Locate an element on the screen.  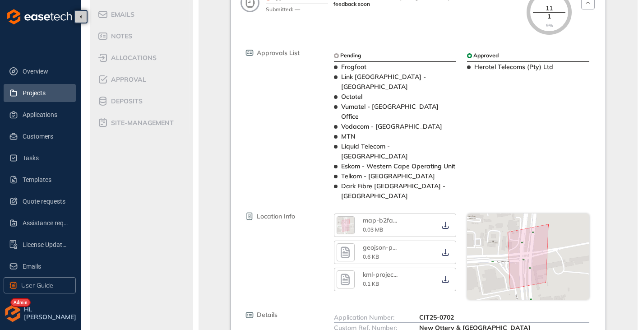
span: License Update Requests is located at coordinates (46, 245).